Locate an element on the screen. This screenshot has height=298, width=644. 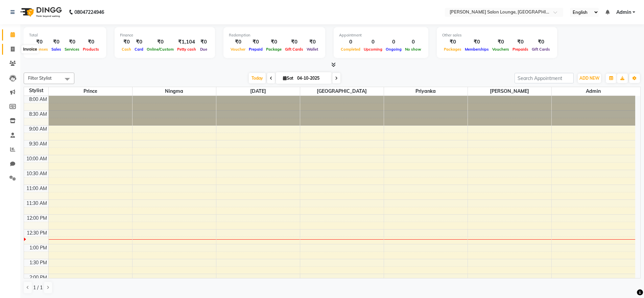
div: 10:00 AM is located at coordinates (36, 159).